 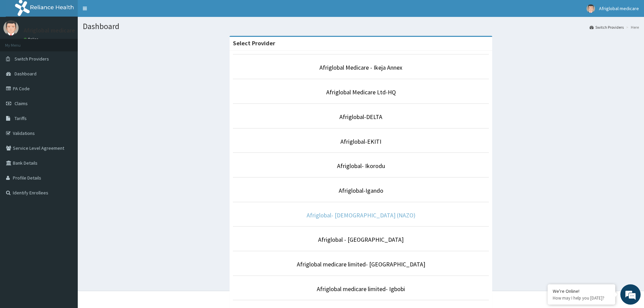 I want to click on span: Tariffs, so click(x=21, y=119).